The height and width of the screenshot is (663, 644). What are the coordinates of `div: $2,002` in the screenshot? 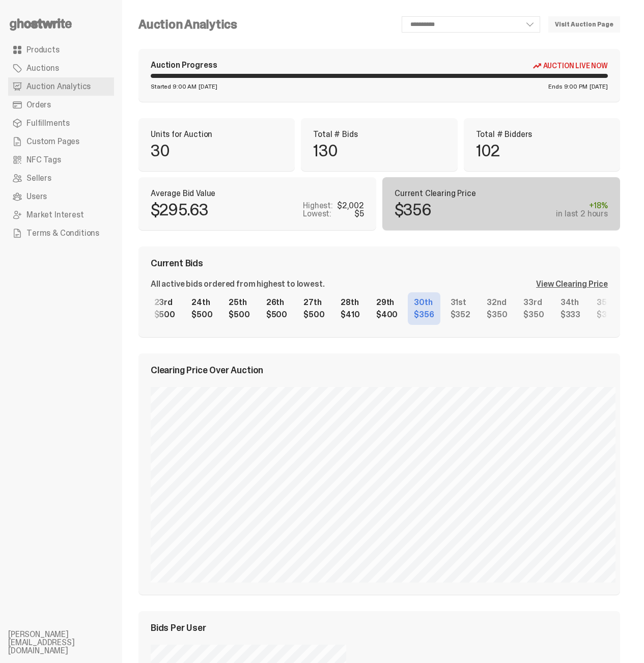 It's located at (351, 206).